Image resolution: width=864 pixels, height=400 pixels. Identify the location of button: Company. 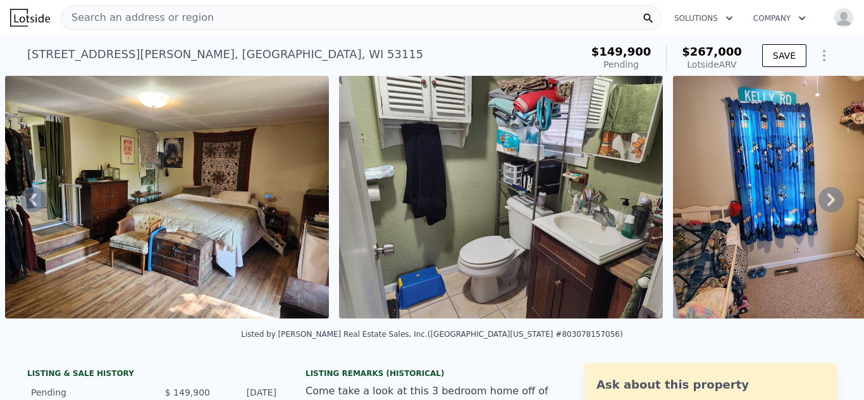
(779, 18).